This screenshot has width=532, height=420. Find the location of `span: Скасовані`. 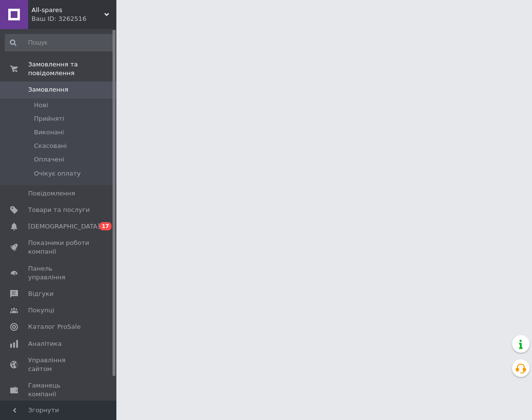

span: Скасовані is located at coordinates (50, 146).